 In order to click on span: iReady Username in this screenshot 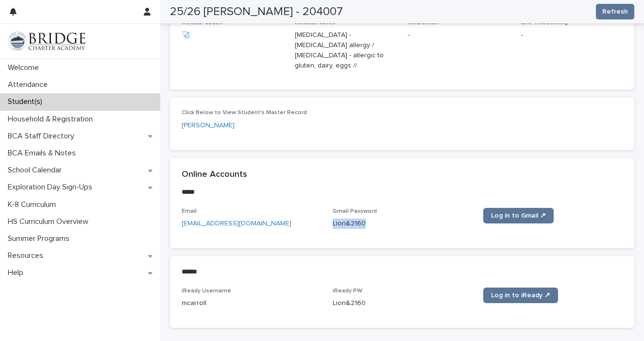, I will do `click(206, 291)`.